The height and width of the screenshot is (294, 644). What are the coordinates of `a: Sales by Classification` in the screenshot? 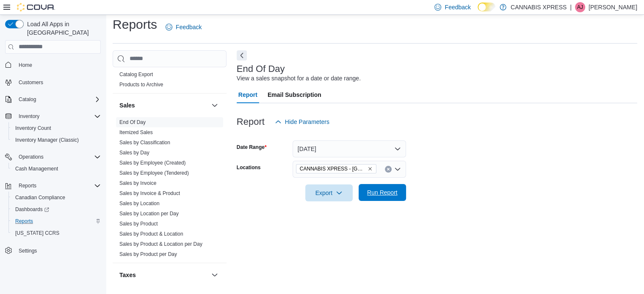 It's located at (145, 142).